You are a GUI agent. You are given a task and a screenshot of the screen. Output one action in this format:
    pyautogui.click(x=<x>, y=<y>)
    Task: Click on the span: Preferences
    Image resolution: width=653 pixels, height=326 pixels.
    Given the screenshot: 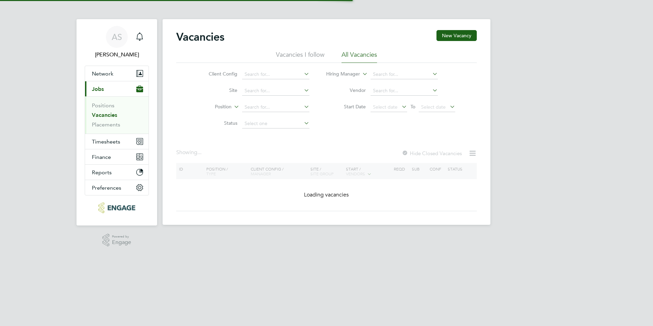 What is the action you would take?
    pyautogui.click(x=107, y=188)
    